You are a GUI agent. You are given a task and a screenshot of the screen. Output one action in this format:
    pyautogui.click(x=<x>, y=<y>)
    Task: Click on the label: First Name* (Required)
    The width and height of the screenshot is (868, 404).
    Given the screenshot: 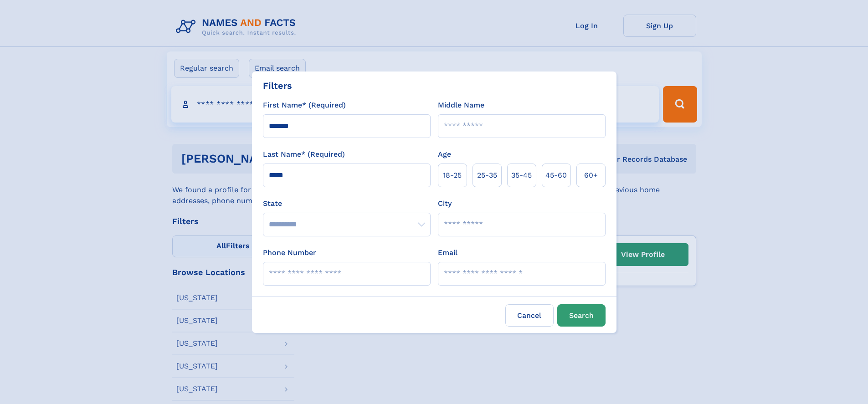 What is the action you would take?
    pyautogui.click(x=305, y=105)
    